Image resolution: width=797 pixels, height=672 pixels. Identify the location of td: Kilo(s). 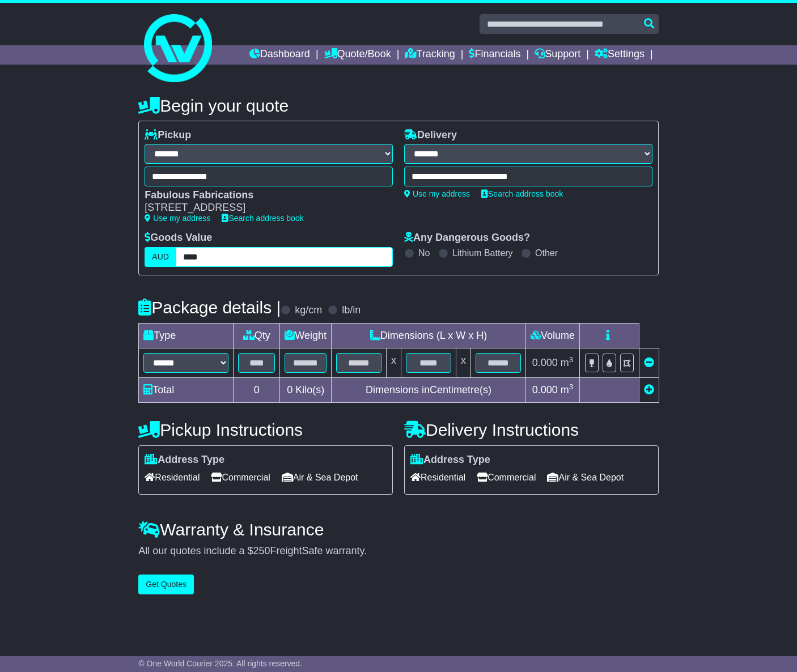
(305, 390).